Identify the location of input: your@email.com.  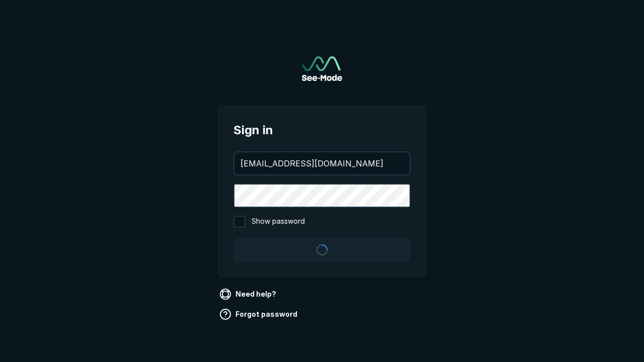
(322, 163).